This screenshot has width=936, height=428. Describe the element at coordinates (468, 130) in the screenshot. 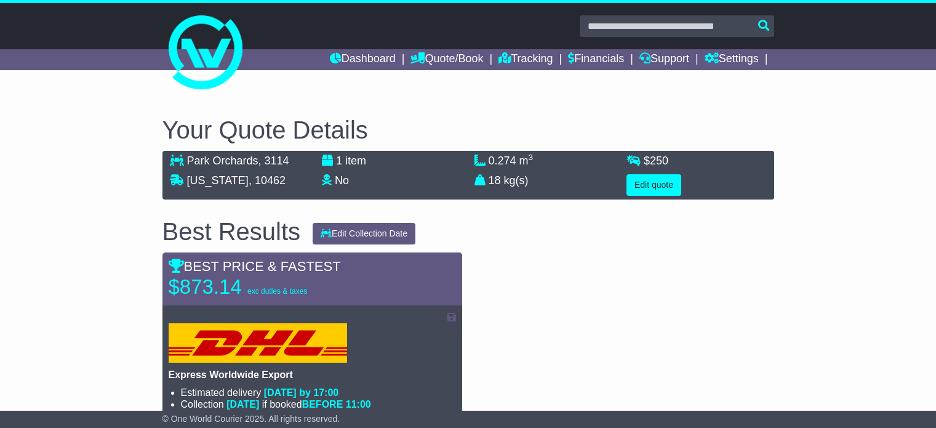

I see `h2: Your Quote Details` at that location.